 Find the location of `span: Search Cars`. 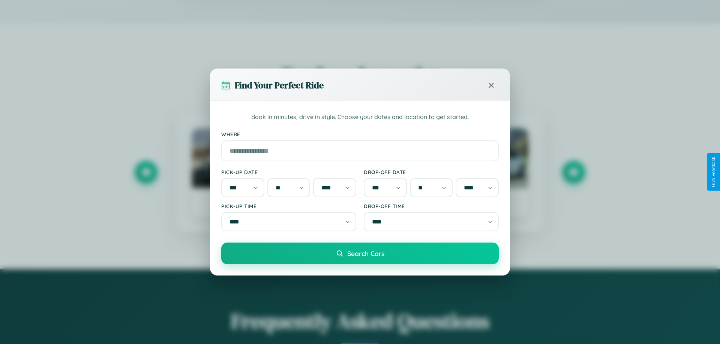

span: Search Cars is located at coordinates (365, 254).